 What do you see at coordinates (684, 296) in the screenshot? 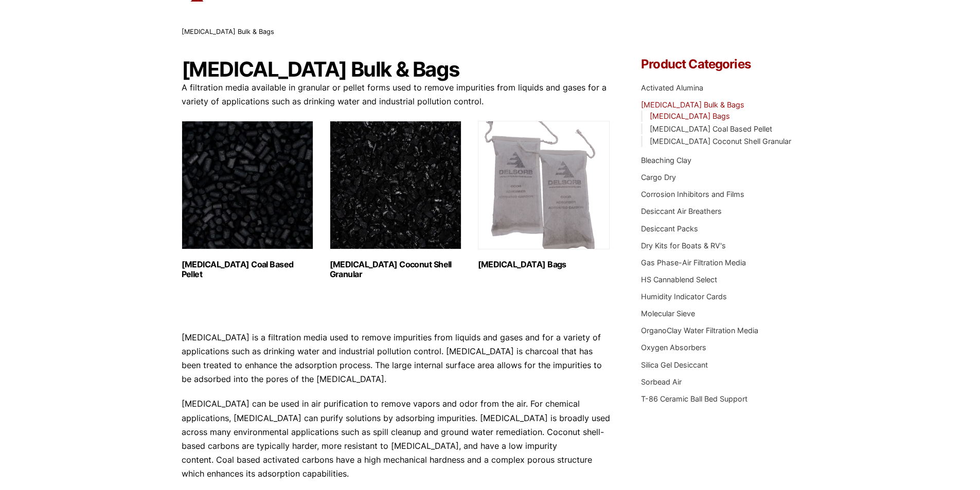
I see `a: Humidity Indicator Cards` at bounding box center [684, 296].